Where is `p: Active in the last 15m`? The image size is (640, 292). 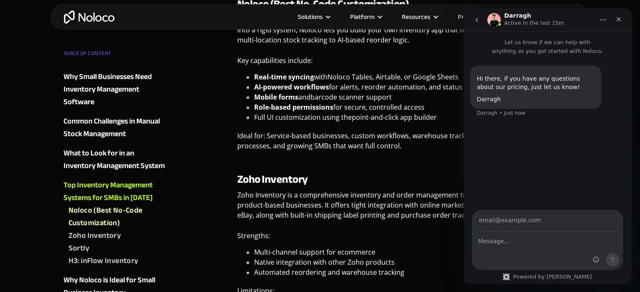 p: Active in the last 15m is located at coordinates (71, 15).